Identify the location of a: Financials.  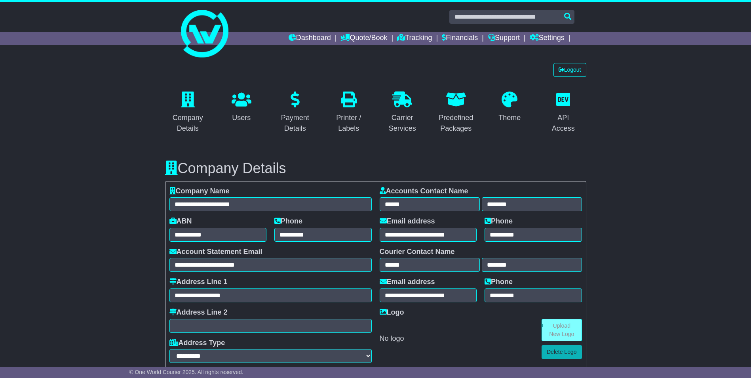
(459, 38).